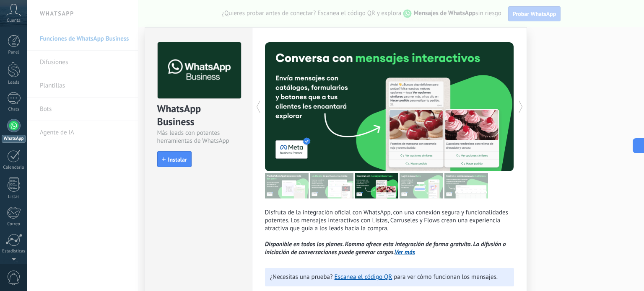 Image resolution: width=644 pixels, height=291 pixels. What do you see at coordinates (14, 168) in the screenshot?
I see `div: Calendario` at bounding box center [14, 168].